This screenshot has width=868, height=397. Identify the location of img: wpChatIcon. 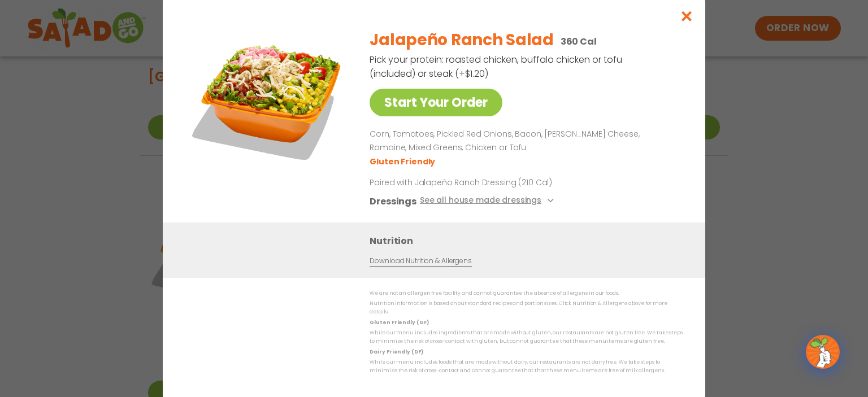
(822, 352).